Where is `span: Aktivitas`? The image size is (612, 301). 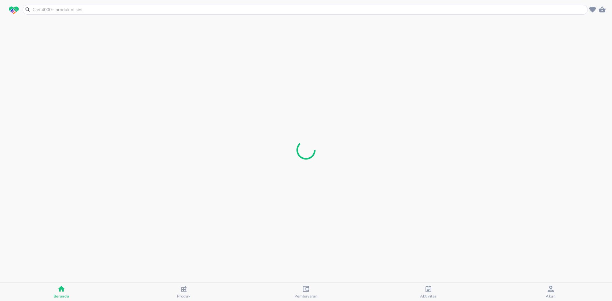 span: Aktivitas is located at coordinates (429, 297).